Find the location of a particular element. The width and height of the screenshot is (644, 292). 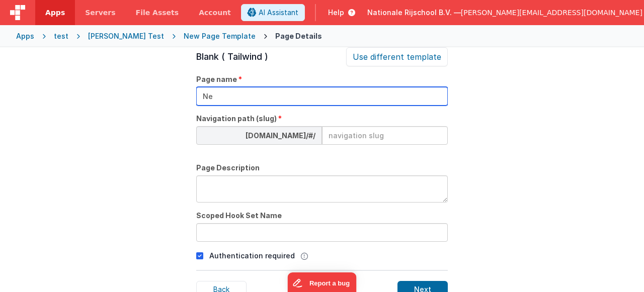

input: navigation slug is located at coordinates (385, 135).